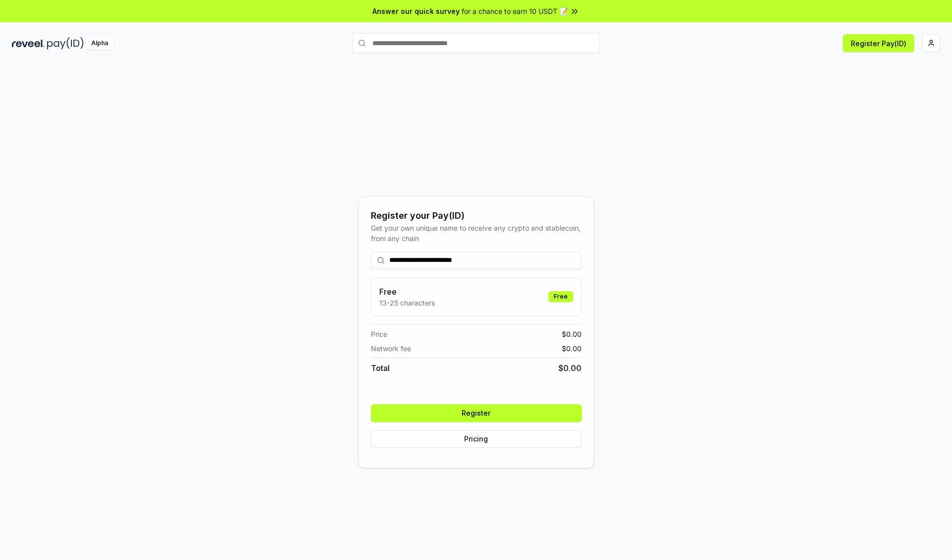 Image resolution: width=952 pixels, height=560 pixels. What do you see at coordinates (379, 334) in the screenshot?
I see `span: Price` at bounding box center [379, 334].